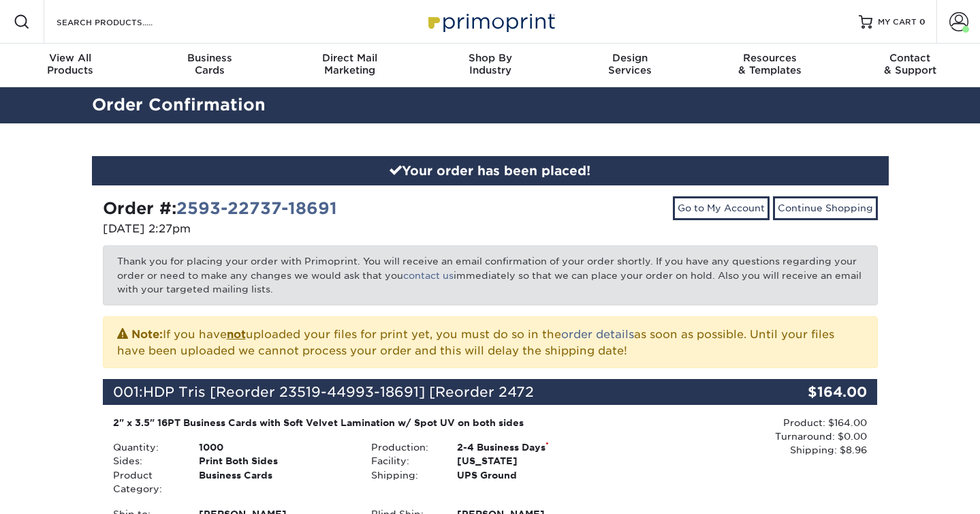 The width and height of the screenshot is (980, 514). I want to click on div: Print Both Sides, so click(274, 461).